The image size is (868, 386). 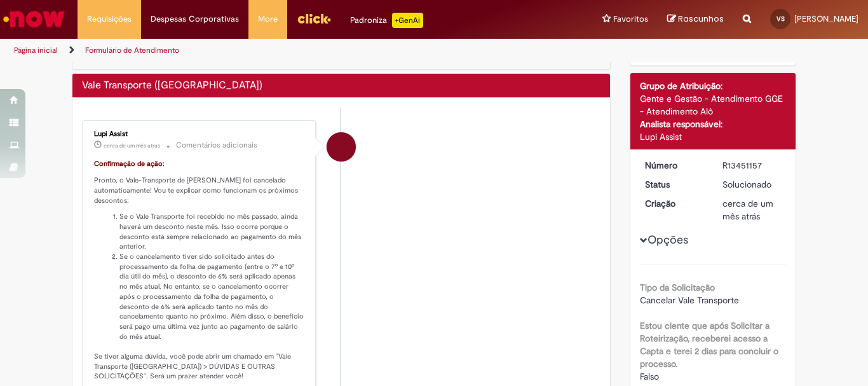 What do you see at coordinates (650, 376) in the screenshot?
I see `span: Falso` at bounding box center [650, 376].